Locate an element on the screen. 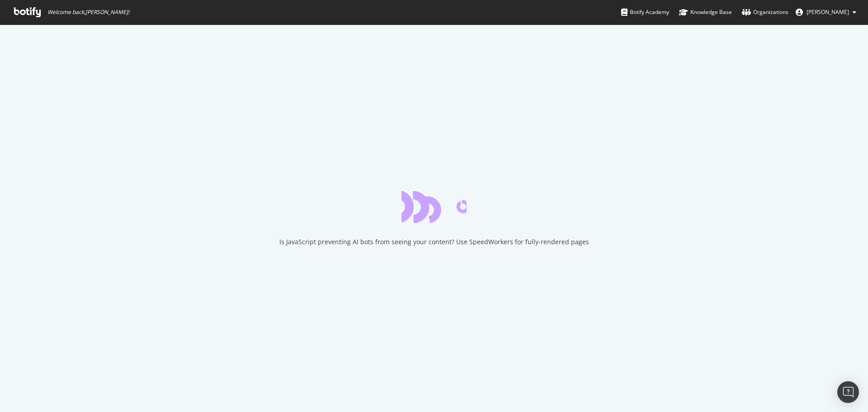 This screenshot has height=412, width=868. div: animation is located at coordinates (434, 207).